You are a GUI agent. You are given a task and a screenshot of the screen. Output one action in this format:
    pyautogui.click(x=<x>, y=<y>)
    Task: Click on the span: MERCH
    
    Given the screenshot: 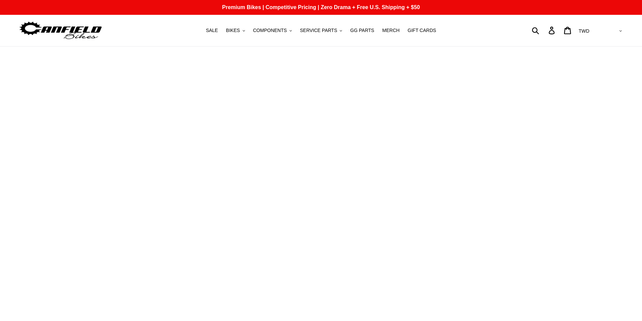 What is the action you would take?
    pyautogui.click(x=391, y=30)
    